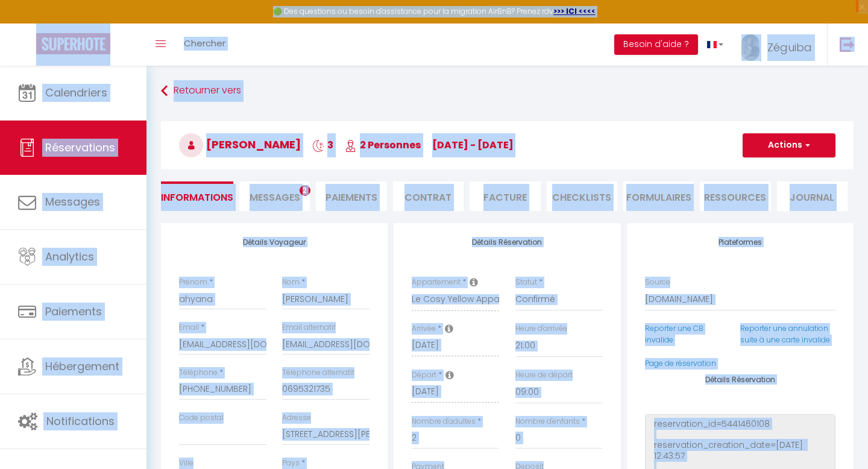 The height and width of the screenshot is (469, 868). I want to click on label: Appartement, so click(436, 282).